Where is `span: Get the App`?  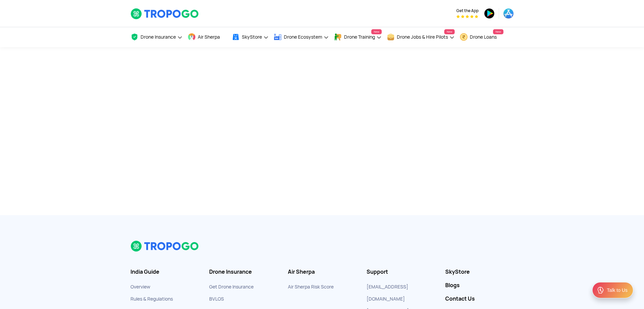 span: Get the App is located at coordinates (467, 10).